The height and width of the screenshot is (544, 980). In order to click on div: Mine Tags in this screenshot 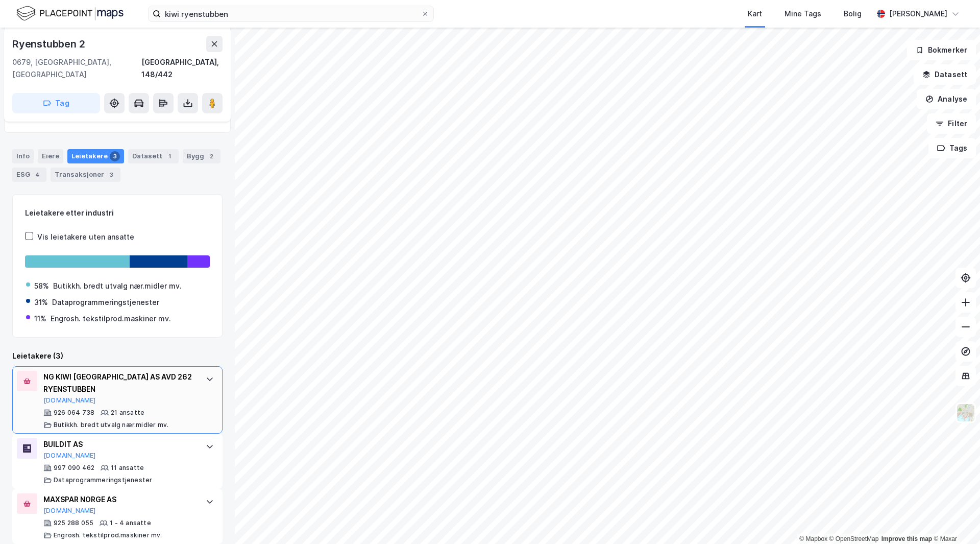, I will do `click(803, 14)`.